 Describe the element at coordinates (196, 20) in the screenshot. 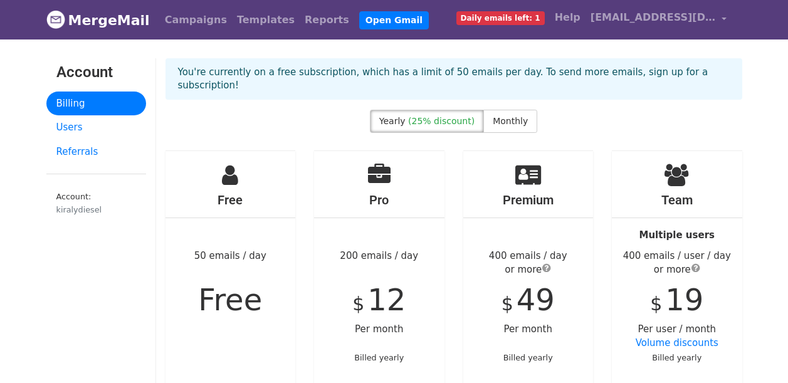

I see `a: Campaigns` at that location.